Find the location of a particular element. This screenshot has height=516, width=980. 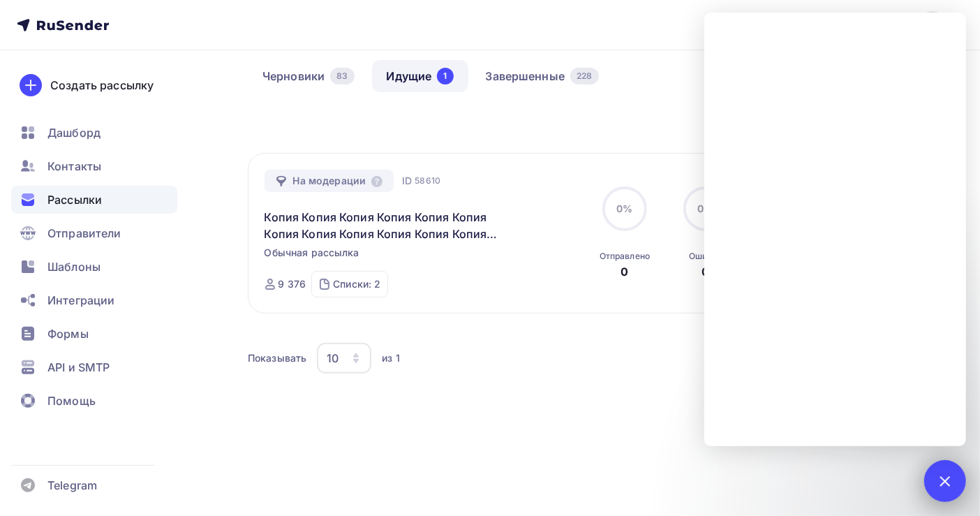

div: Ошибки is located at coordinates (705, 256).